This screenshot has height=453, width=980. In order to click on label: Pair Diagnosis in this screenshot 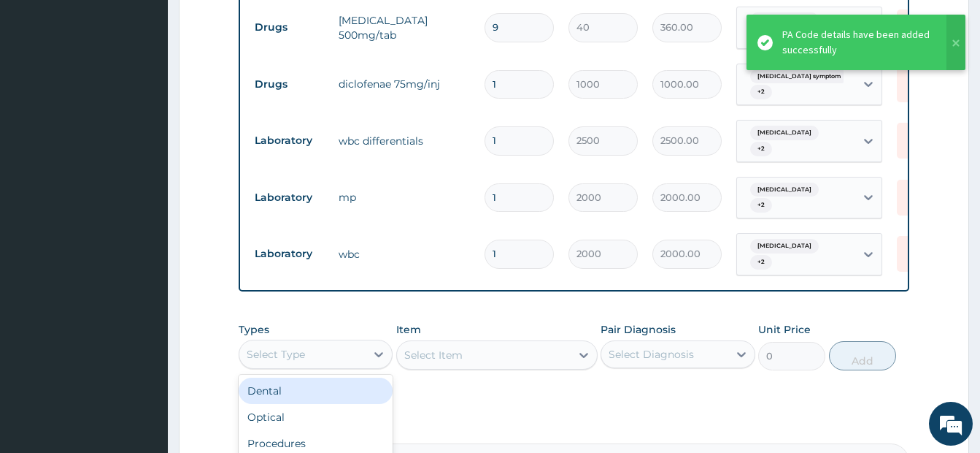, I will do `click(637, 329)`.